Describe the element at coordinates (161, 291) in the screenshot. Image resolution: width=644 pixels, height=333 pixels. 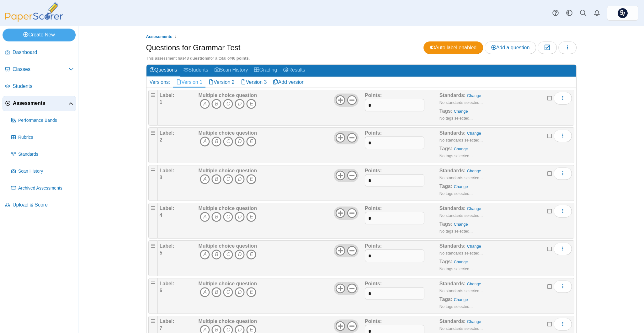
I see `b: 6` at that location.